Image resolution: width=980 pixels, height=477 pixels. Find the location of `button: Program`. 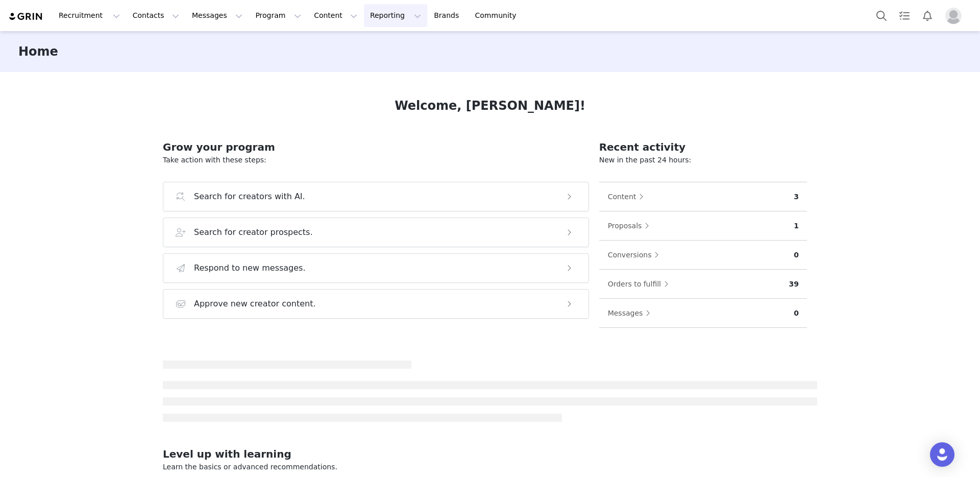

button: Program is located at coordinates (278, 16).